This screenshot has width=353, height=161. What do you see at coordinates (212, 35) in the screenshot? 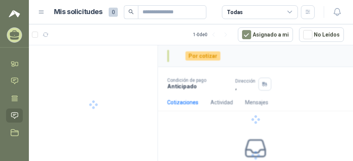
I see `div: 1 - 0 de 0` at bounding box center [212, 35].